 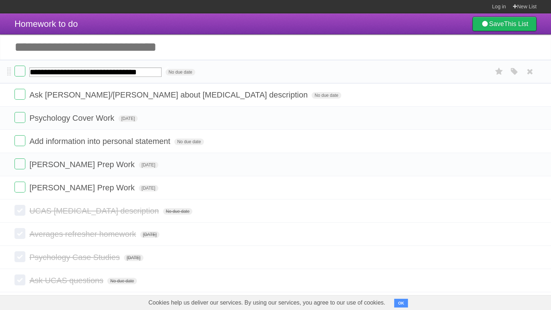 What do you see at coordinates (504, 24) in the screenshot?
I see `a: SaveThis List` at bounding box center [504, 24].